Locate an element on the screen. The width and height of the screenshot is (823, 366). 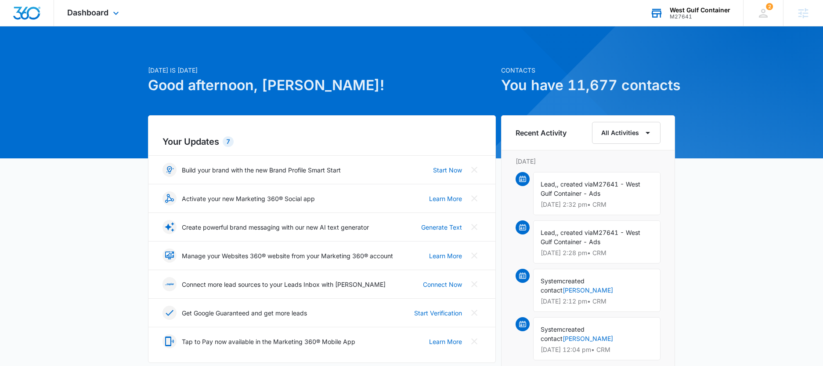
p: Create powerful brand messaging with our new AI text generator is located at coordinates (275, 227).